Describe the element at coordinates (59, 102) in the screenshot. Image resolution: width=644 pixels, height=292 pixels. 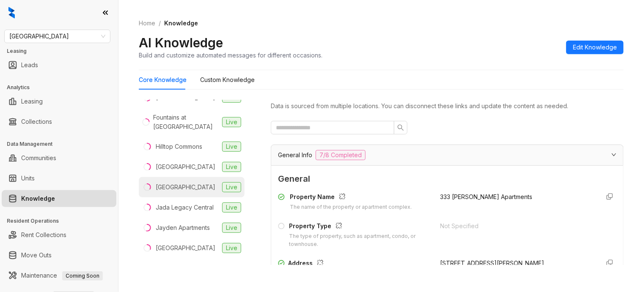
I see `li: Leasing` at that location.